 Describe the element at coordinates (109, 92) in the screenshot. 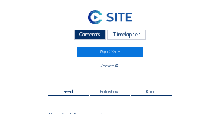

I see `span: Fotoshow` at that location.